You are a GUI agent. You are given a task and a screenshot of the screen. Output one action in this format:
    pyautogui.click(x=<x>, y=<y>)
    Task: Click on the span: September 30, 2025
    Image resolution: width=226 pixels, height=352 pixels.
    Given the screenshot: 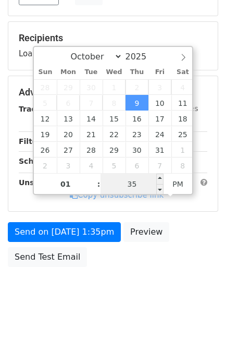 What is the action you would take?
    pyautogui.click(x=91, y=87)
    